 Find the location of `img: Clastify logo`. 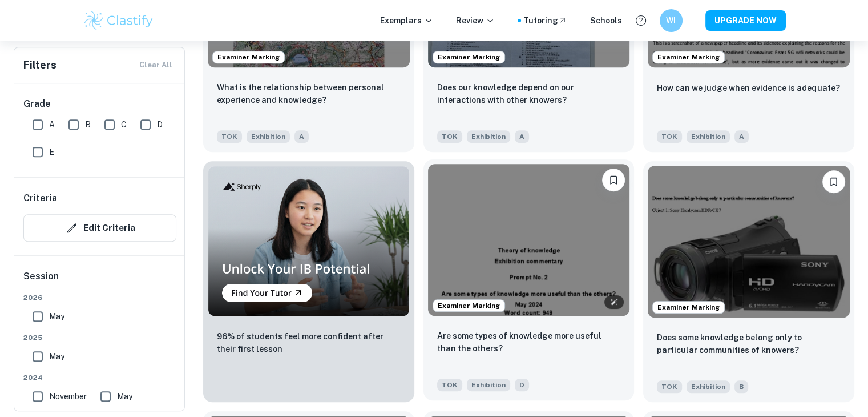

img: Clastify logo is located at coordinates (118, 21).